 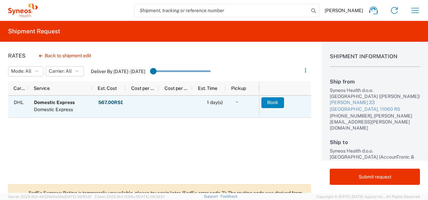 What do you see at coordinates (34, 31) in the screenshot?
I see `h2: Shipment Request` at bounding box center [34, 31].